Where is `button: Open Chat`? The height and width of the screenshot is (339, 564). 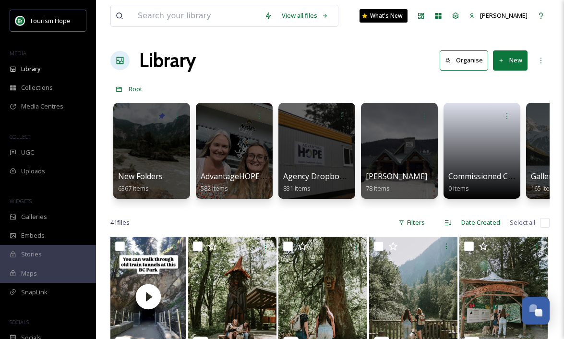
button: Open Chat is located at coordinates (536, 310).